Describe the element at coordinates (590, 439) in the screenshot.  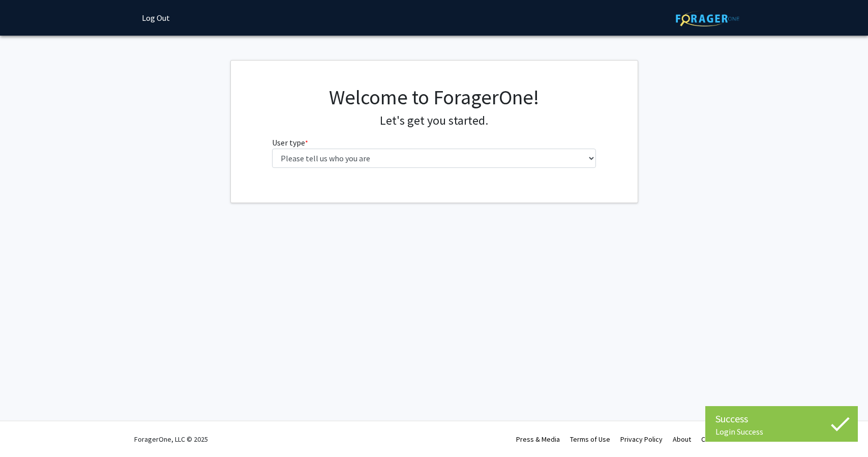
I see `a: Terms of Use` at that location.